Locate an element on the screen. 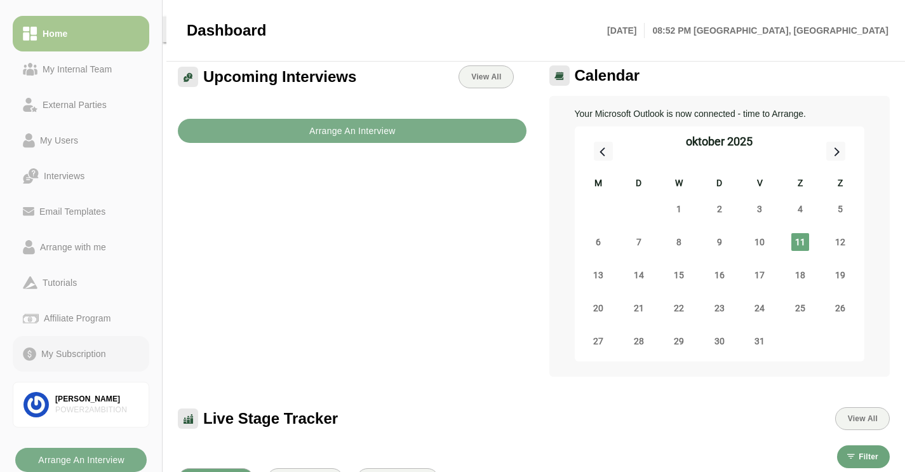 The image size is (905, 472). span: donderdag 16 oktober 2025 is located at coordinates (720, 275).